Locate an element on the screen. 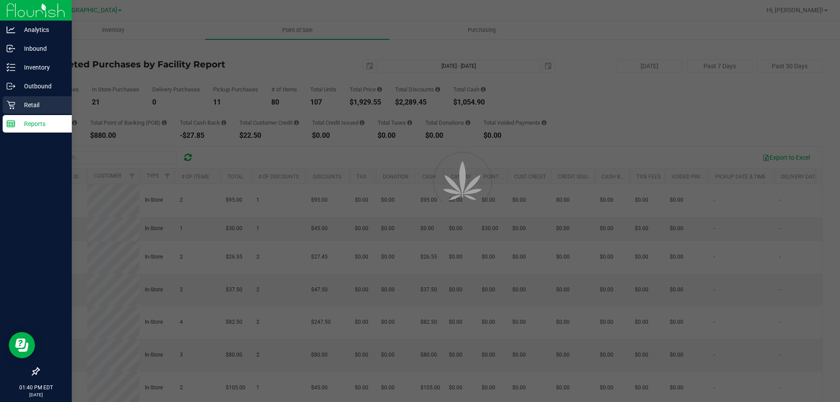 Image resolution: width=840 pixels, height=402 pixels. inline-svg: Reports is located at coordinates (11, 124).